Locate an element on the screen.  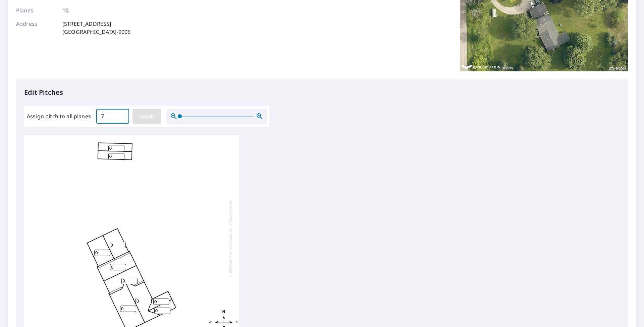
label: Assign pitch to all planes is located at coordinates (59, 116).